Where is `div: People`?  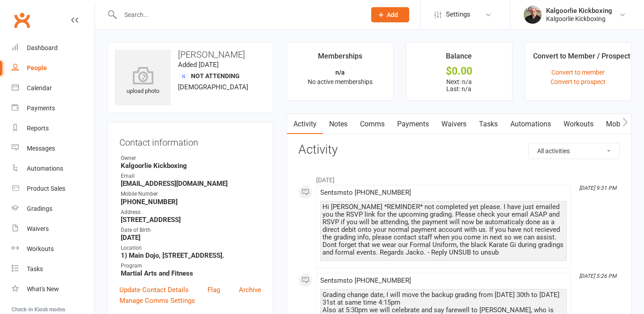
div: People is located at coordinates (36, 68).